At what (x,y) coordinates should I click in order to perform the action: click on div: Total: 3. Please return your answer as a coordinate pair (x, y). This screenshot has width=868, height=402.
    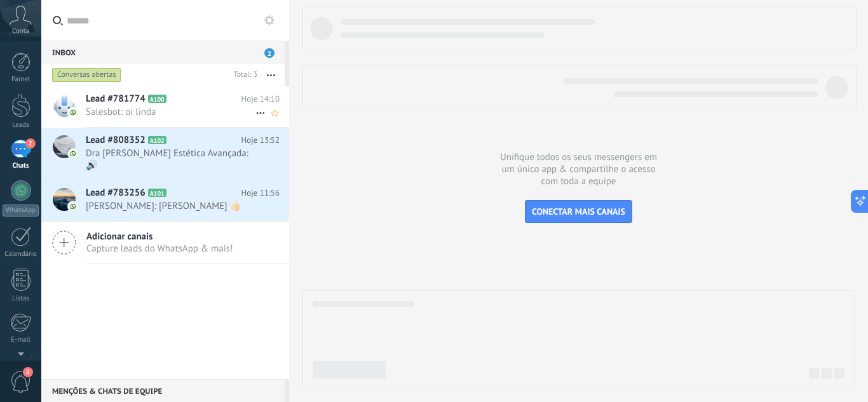
    Looking at the image, I should click on (243, 75).